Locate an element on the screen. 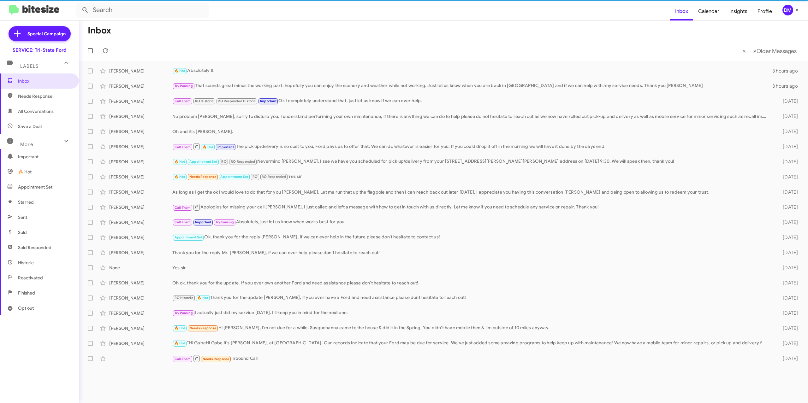  a: Insights is located at coordinates (738, 11).